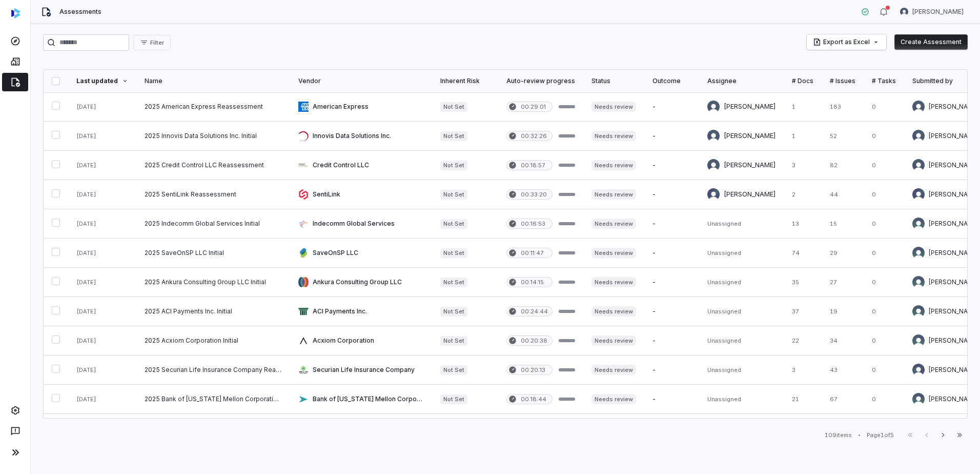 The image size is (980, 474). What do you see at coordinates (152, 43) in the screenshot?
I see `button: Filter` at bounding box center [152, 43].